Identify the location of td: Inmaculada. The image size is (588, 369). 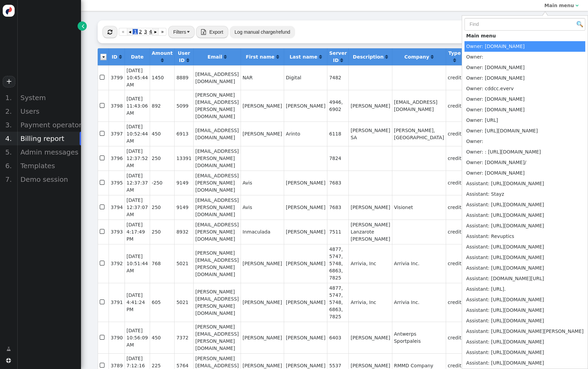
(262, 231).